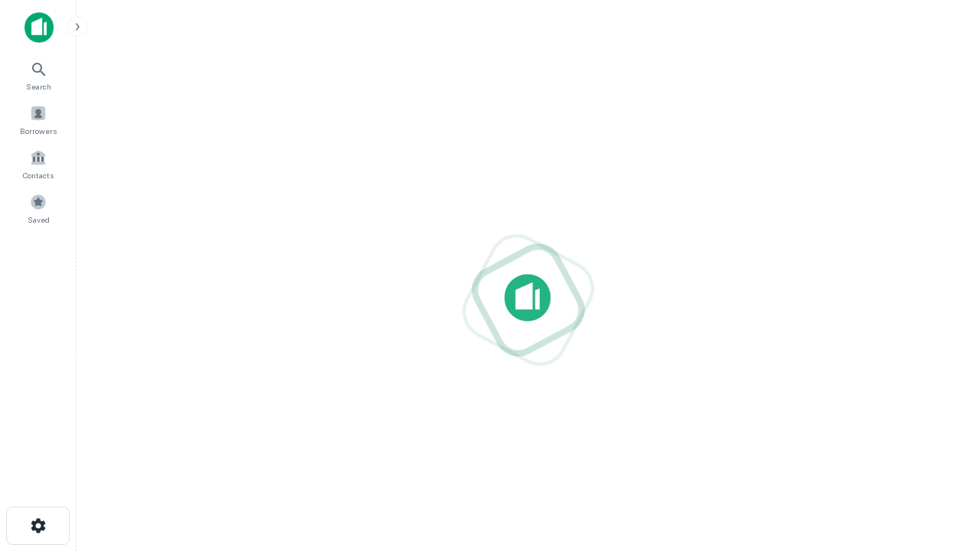 The height and width of the screenshot is (551, 980). What do you see at coordinates (38, 119) in the screenshot?
I see `a: Borrowers` at bounding box center [38, 119].